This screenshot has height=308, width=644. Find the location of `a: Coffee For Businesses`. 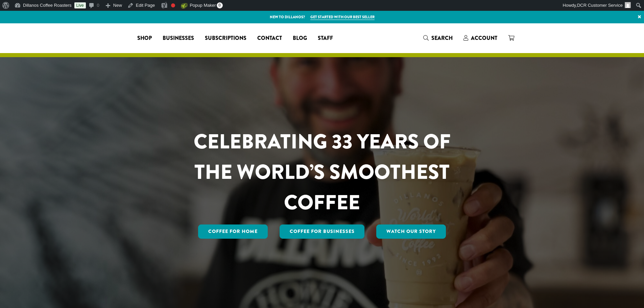

a: Coffee For Businesses is located at coordinates (322, 232).